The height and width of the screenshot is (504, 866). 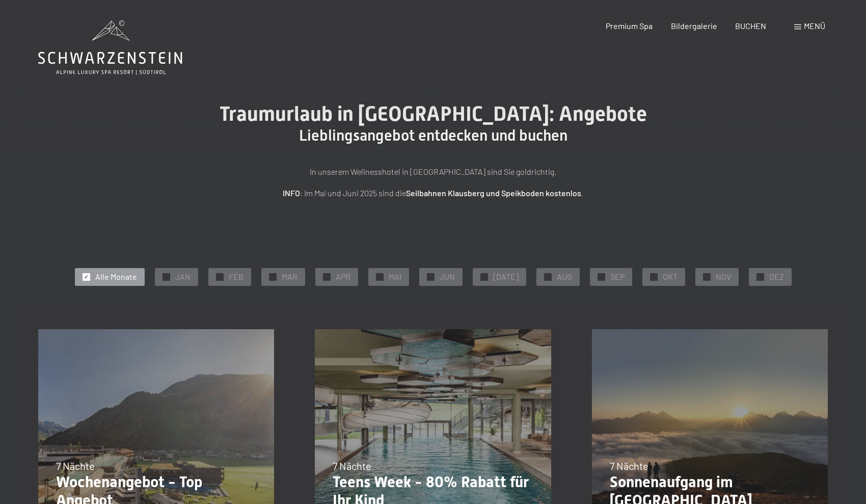 What do you see at coordinates (395, 276) in the screenshot?
I see `span: MAI` at bounding box center [395, 276].